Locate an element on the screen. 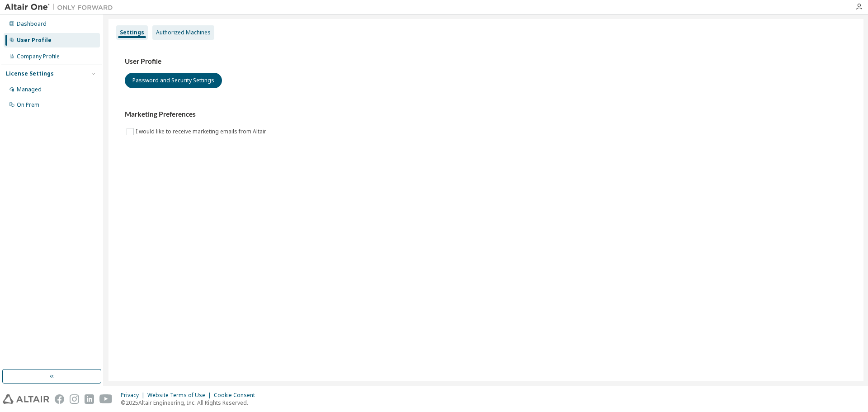 The width and height of the screenshot is (868, 412). img: facebook.svg is located at coordinates (59, 399).